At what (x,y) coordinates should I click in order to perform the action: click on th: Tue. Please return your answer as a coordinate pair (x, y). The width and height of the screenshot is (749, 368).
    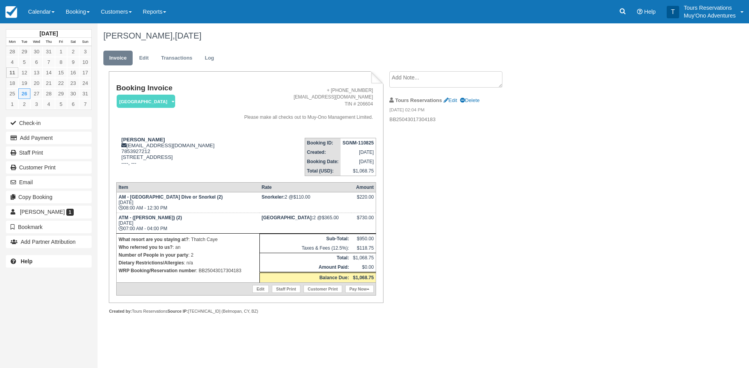
    Looking at the image, I should click on (24, 42).